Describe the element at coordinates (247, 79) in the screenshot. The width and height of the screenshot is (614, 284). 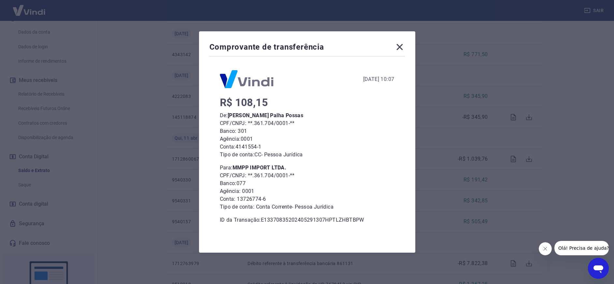
I see `img: Logo` at that location.